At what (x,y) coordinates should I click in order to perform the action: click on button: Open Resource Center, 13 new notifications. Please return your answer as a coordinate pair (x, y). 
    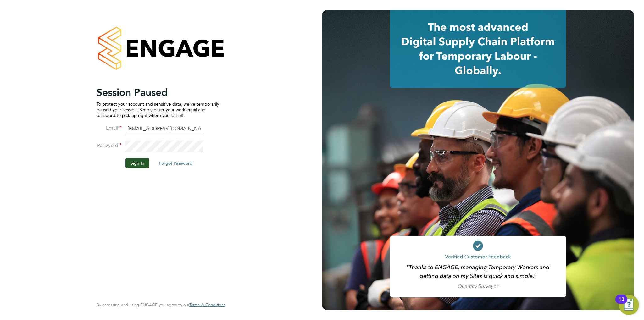
    Looking at the image, I should click on (629, 305).